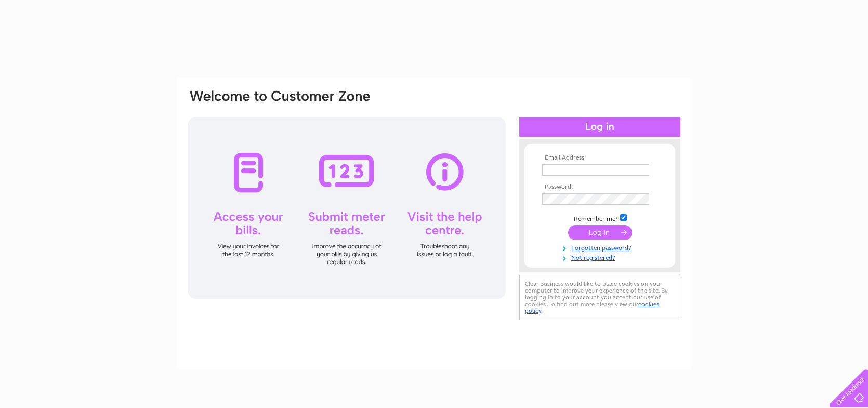 The width and height of the screenshot is (868, 408). What do you see at coordinates (600, 187) in the screenshot?
I see `th: Password:` at bounding box center [600, 187].